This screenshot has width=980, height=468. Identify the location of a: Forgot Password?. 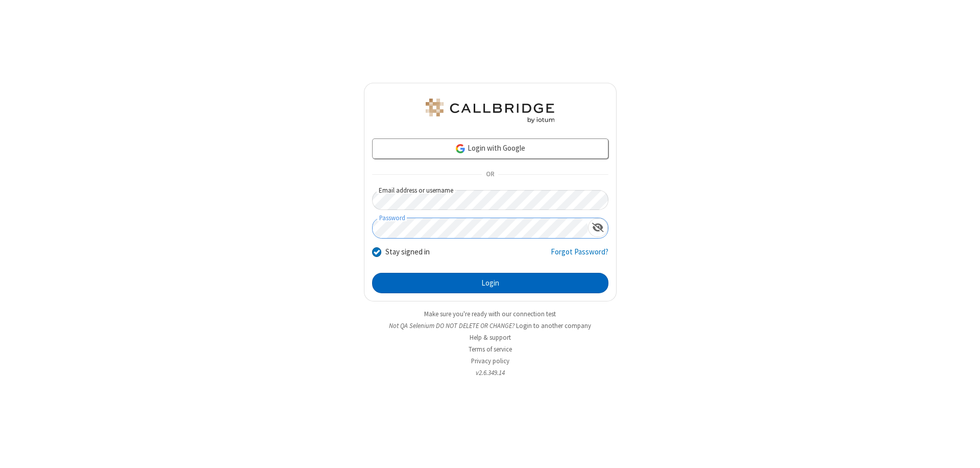
(579, 256).